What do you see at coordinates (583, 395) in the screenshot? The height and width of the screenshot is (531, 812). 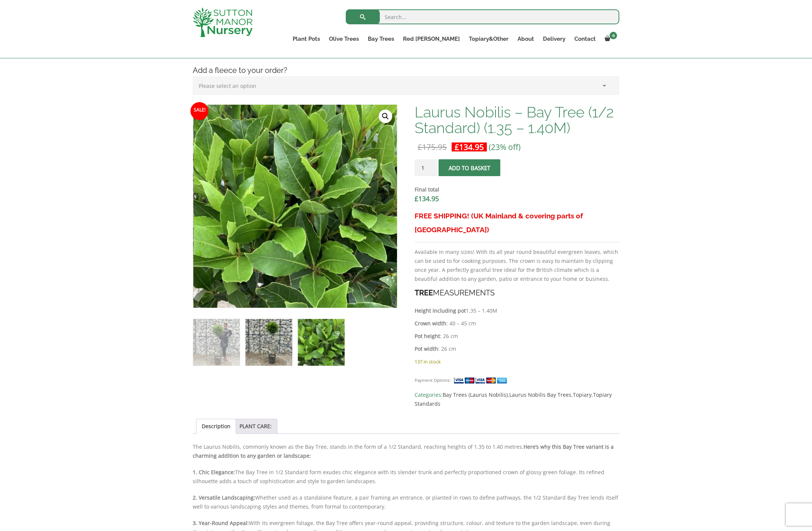 I see `a: Topiary` at bounding box center [583, 395].